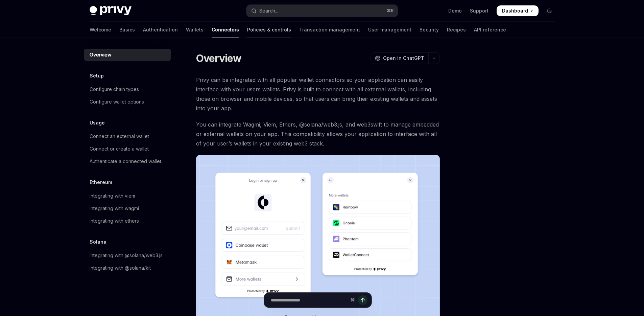 This screenshot has height=316, width=644. I want to click on a: Integrating with @solana/kit, so click(128, 268).